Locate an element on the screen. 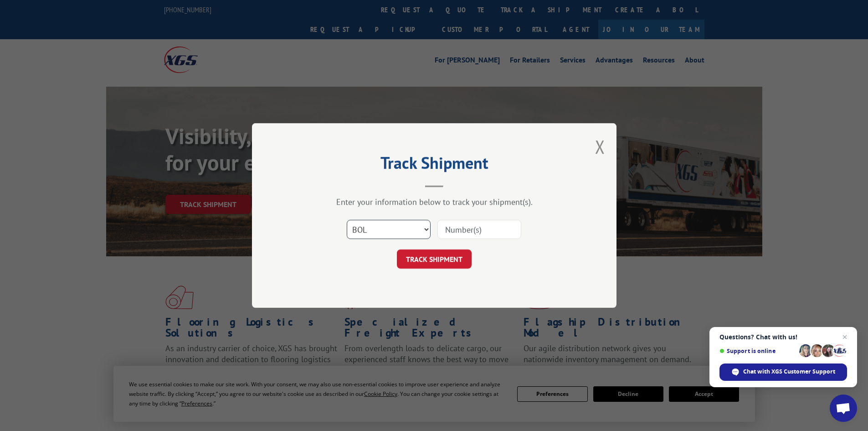  h2: Track Shipment is located at coordinates (434, 165).